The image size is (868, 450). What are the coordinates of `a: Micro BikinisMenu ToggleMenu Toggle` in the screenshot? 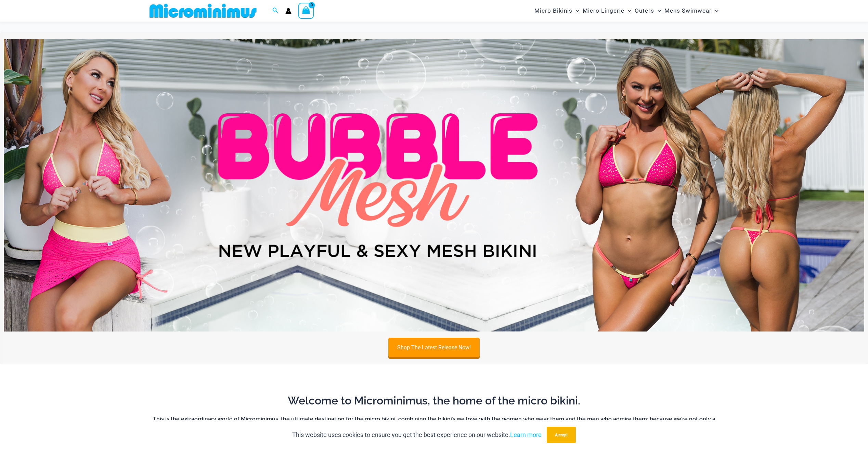 It's located at (557, 10).